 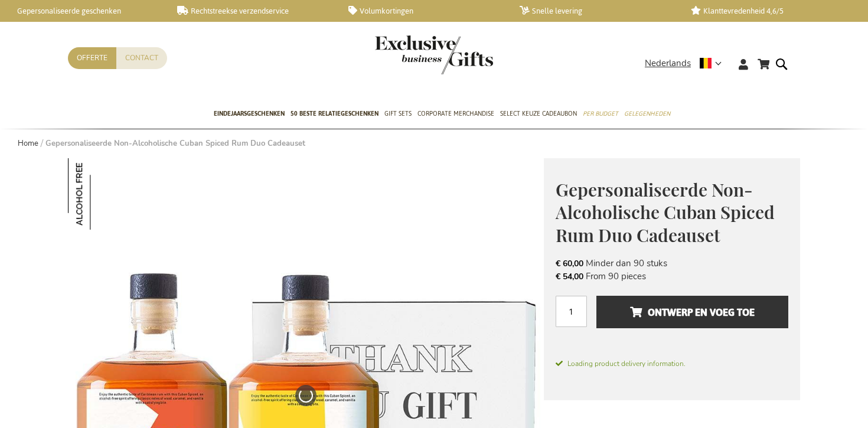 What do you see at coordinates (767, 11) in the screenshot?
I see `a: Klanttevredenheid 4,6/5` at bounding box center [767, 11].